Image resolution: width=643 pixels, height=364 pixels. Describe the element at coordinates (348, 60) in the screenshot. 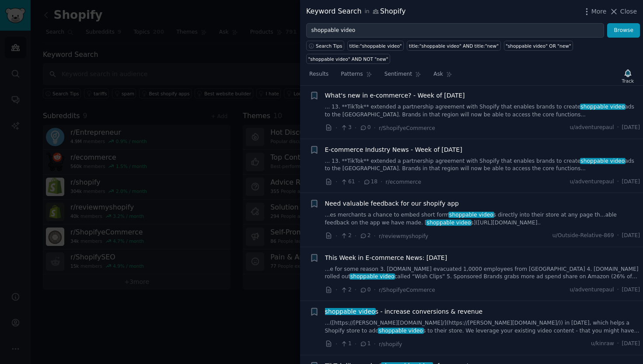

I see `div: "shoppable video" AND NOT "new"` at that location.